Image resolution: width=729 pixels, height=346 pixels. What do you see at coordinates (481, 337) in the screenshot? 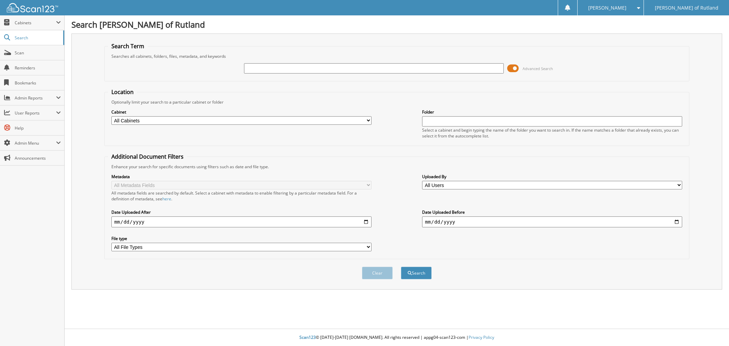
I see `a: Privacy Policy` at bounding box center [481, 337].